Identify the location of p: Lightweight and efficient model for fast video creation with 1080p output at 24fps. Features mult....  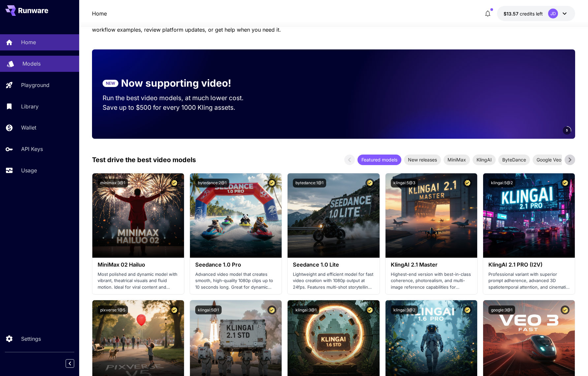
(333, 281).